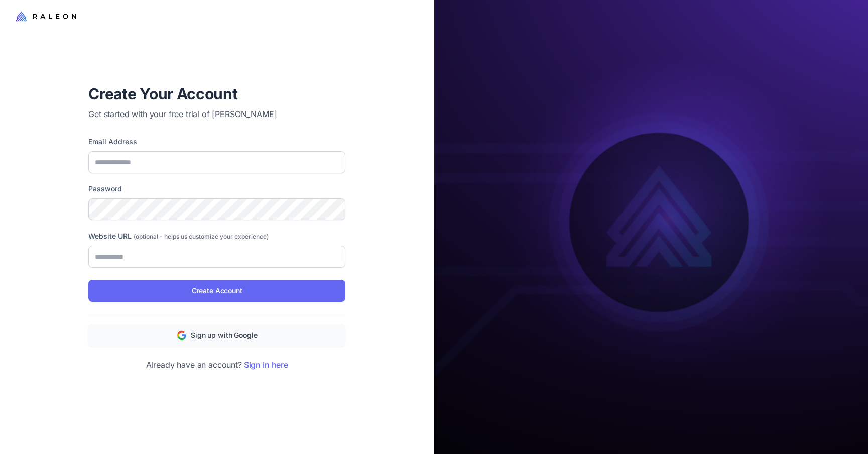 The width and height of the screenshot is (868, 454). What do you see at coordinates (201, 236) in the screenshot?
I see `span: (optional - helps us customize your experience)` at bounding box center [201, 236].